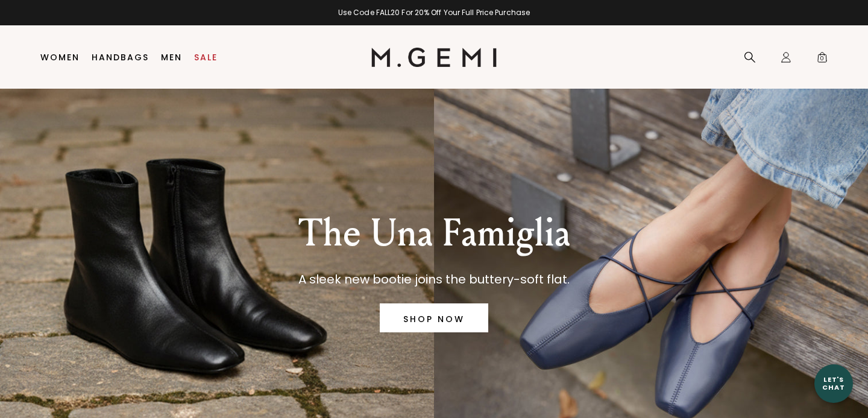 The image size is (868, 418). Describe the element at coordinates (60, 57) in the screenshot. I see `a: Women` at that location.